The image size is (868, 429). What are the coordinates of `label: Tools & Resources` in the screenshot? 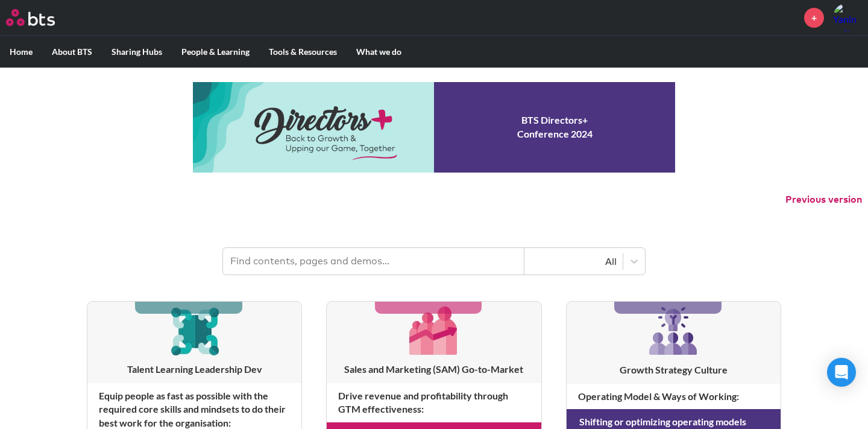 It's located at (303, 52).